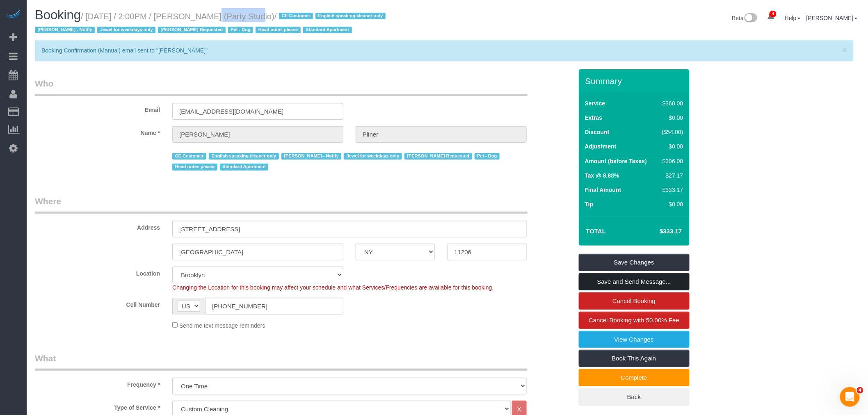 The width and height of the screenshot is (868, 415). I want to click on label: Extras, so click(594, 118).